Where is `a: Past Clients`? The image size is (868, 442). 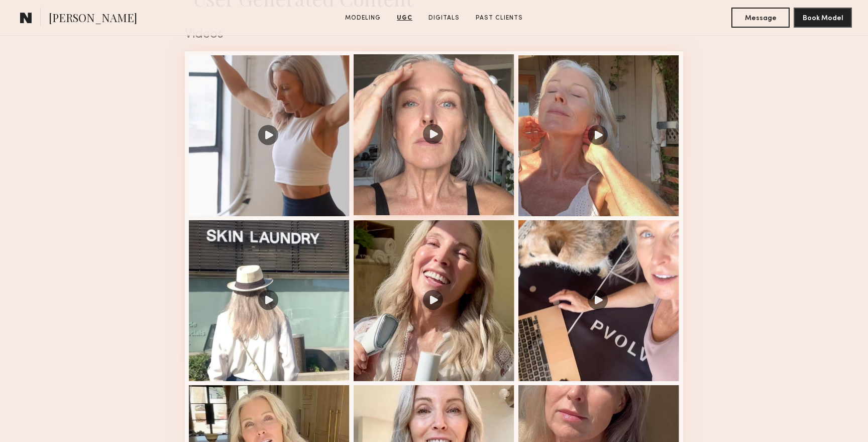 a: Past Clients is located at coordinates (499, 18).